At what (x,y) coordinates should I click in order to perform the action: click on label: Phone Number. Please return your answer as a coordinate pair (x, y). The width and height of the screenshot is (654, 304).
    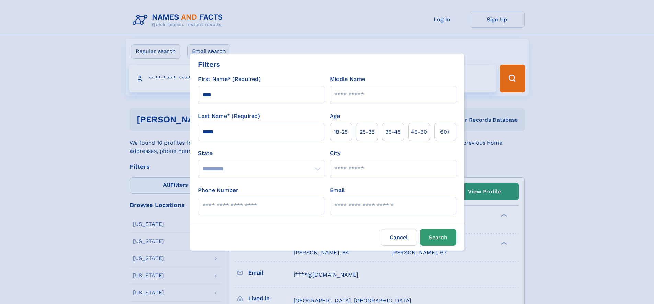
    Looking at the image, I should click on (218, 190).